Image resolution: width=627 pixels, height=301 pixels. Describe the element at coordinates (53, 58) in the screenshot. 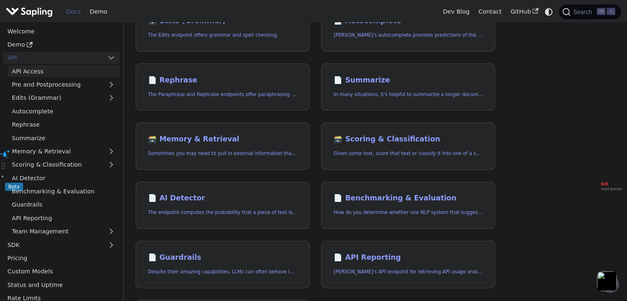

I see `a: API` at that location.